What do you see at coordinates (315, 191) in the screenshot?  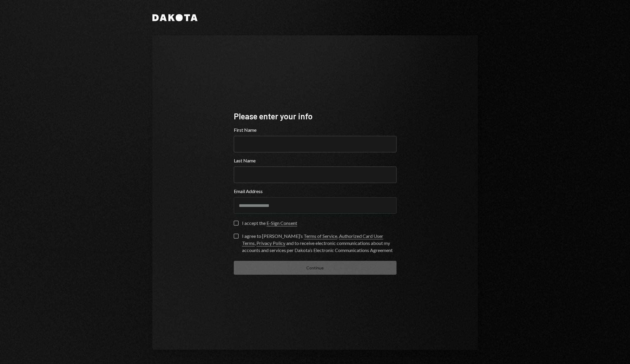 I see `label: Email Address` at bounding box center [315, 191].